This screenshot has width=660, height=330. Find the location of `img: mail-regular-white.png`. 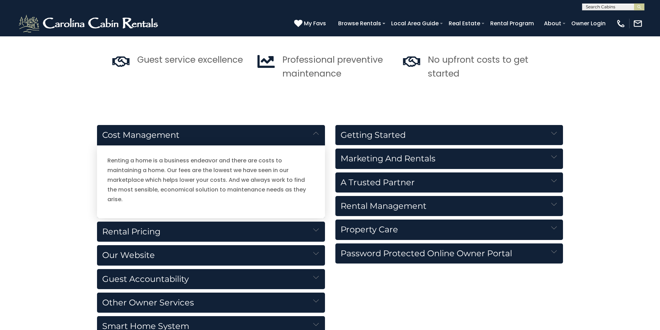

img: mail-regular-white.png is located at coordinates (638, 24).